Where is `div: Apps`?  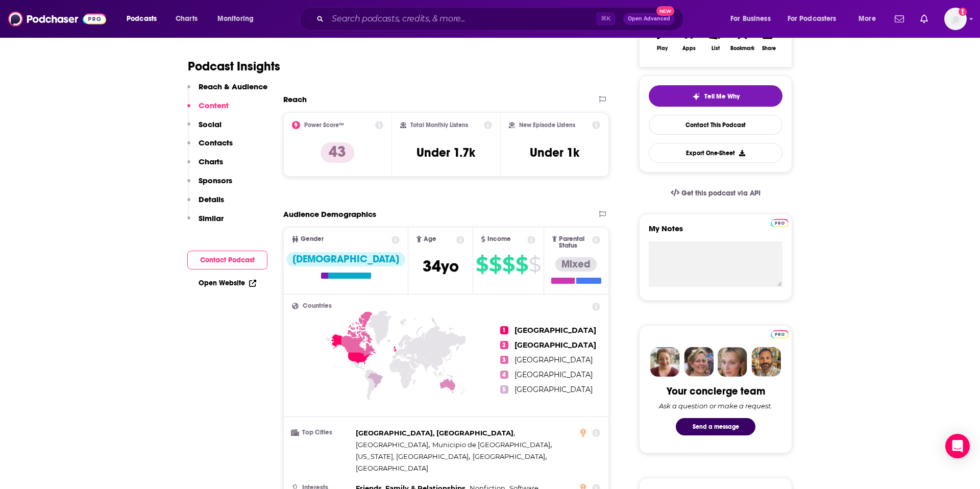 div: Apps is located at coordinates (689, 48).